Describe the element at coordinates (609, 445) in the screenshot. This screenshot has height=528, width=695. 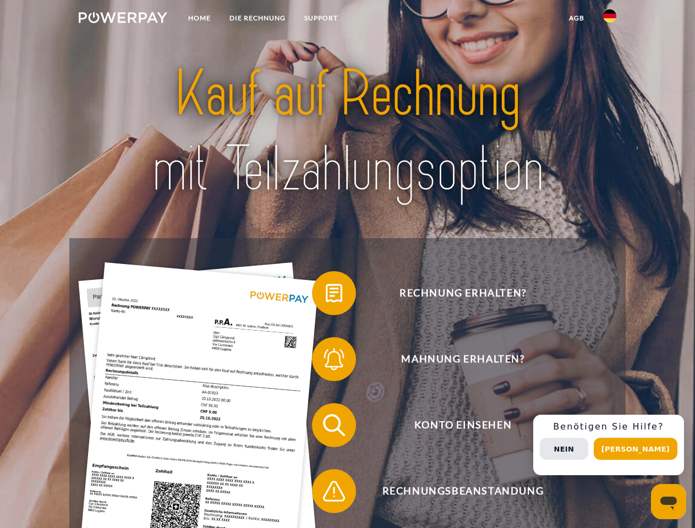
I see `div: Schnellhilfe` at that location.